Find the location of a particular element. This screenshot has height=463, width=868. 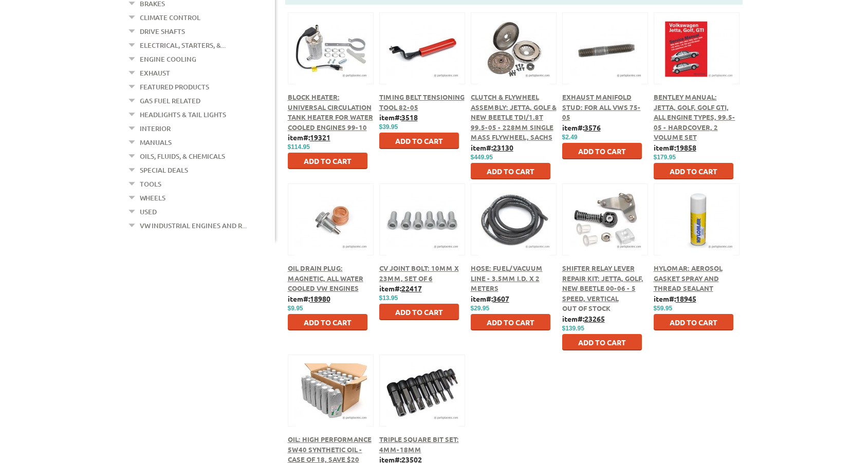

u: 3576 is located at coordinates (592, 127).